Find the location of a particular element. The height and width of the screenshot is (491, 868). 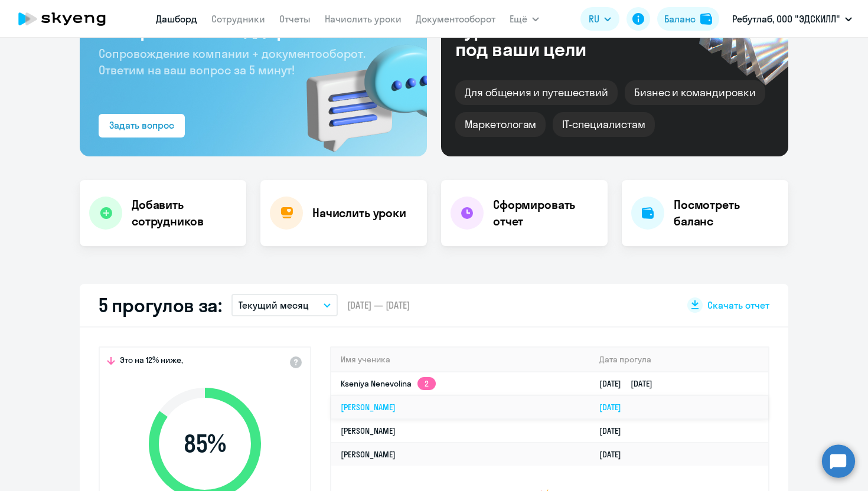

span: 85 % is located at coordinates (205, 443).